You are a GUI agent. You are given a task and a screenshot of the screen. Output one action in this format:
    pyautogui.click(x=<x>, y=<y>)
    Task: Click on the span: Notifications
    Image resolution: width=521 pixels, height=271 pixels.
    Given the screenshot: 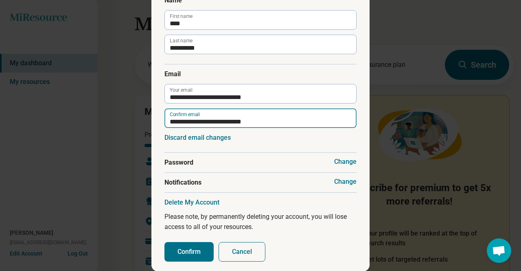 What is the action you would take?
    pyautogui.click(x=260, y=182)
    